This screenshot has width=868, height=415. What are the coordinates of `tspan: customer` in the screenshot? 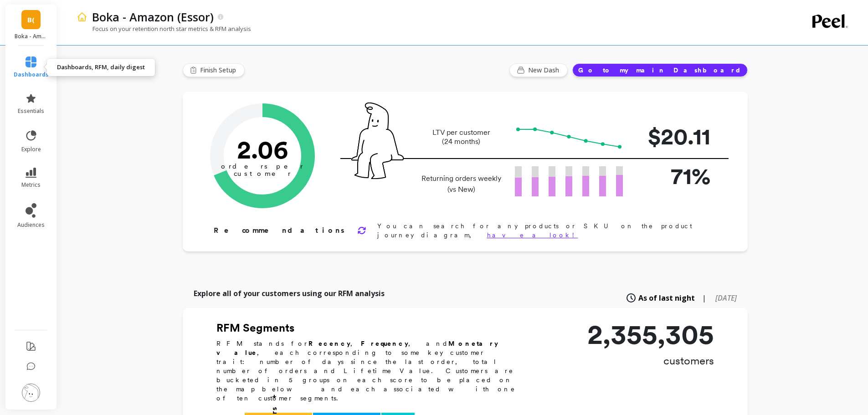 It's located at (262, 174).